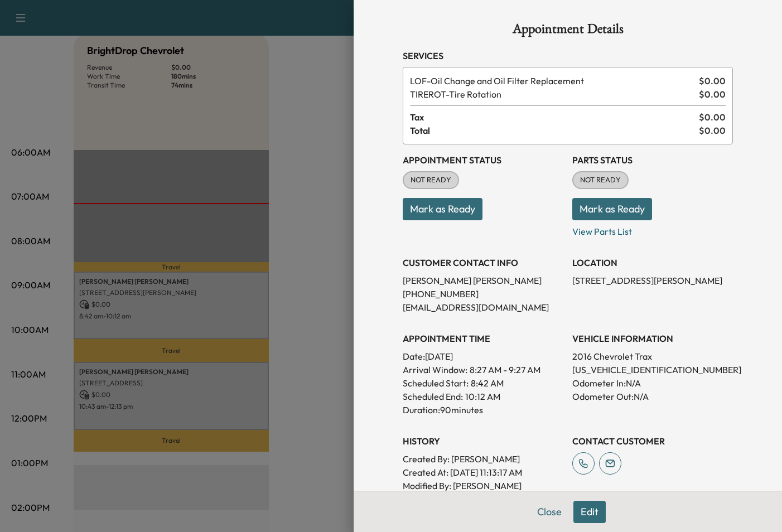 The width and height of the screenshot is (782, 532). What do you see at coordinates (550, 512) in the screenshot?
I see `button: Close` at bounding box center [550, 512].